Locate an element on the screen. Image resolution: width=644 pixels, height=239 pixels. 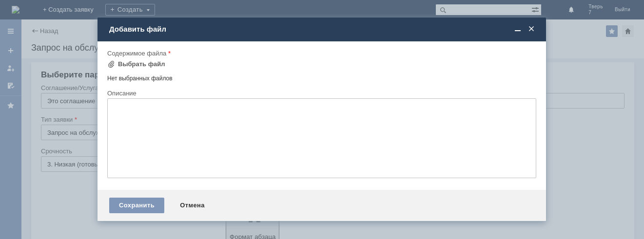
div: Нет выбранных файлов is located at coordinates (322, 77).